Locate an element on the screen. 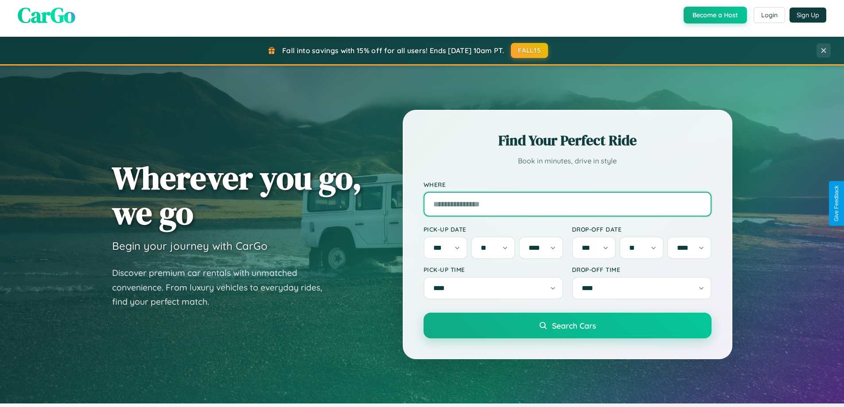 Image resolution: width=844 pixels, height=407 pixels. label: Where is located at coordinates (568, 184).